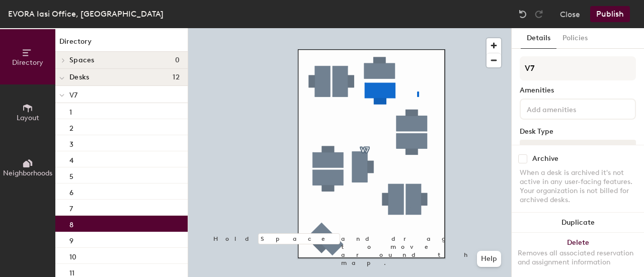 The width and height of the screenshot is (644, 277). I want to click on p: 9, so click(72, 239).